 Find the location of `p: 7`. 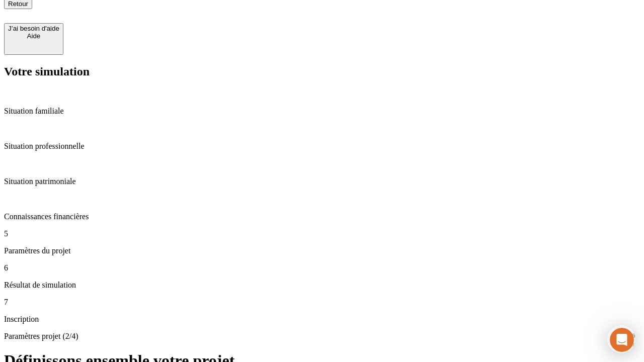

p: 7 is located at coordinates (322, 302).